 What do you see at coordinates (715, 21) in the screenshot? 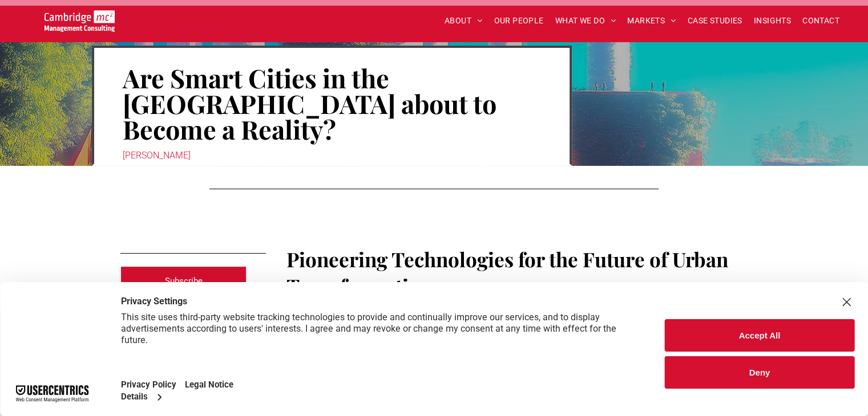
I see `a: CASE STUDIES` at bounding box center [715, 21].